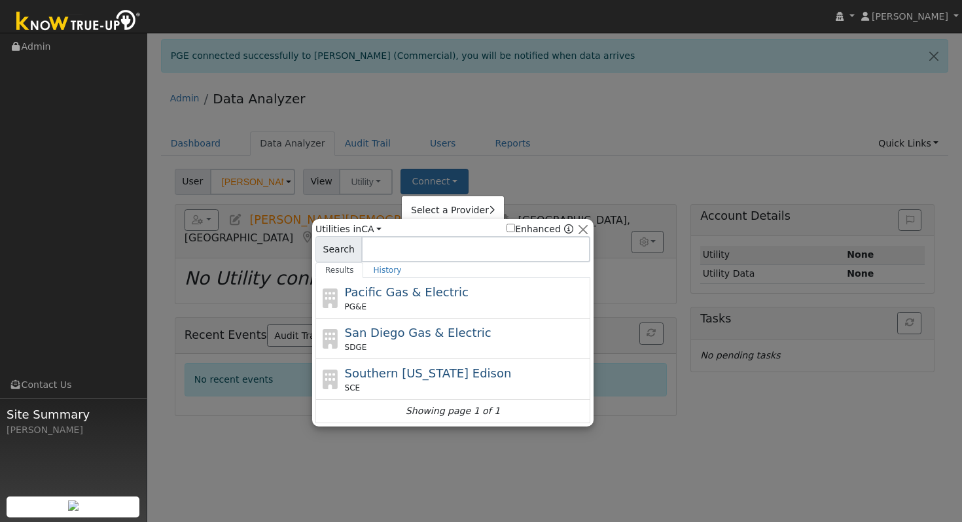 This screenshot has width=962, height=522. Describe the element at coordinates (533, 229) in the screenshot. I see `label: Enhanced` at that location.